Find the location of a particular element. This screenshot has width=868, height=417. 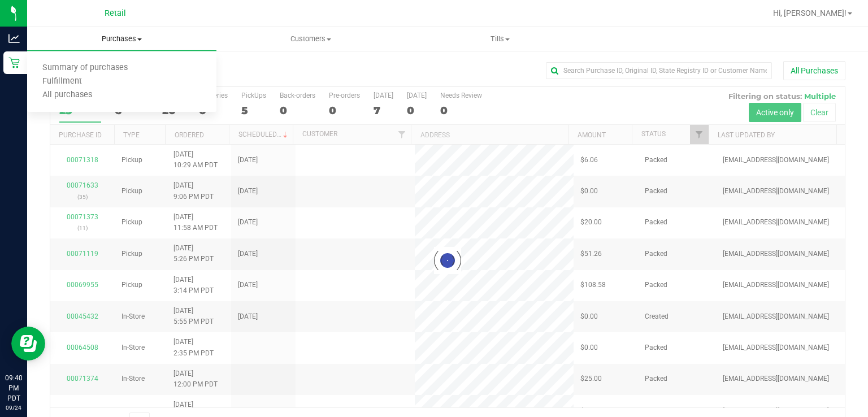

span: Purchases is located at coordinates (122, 39).